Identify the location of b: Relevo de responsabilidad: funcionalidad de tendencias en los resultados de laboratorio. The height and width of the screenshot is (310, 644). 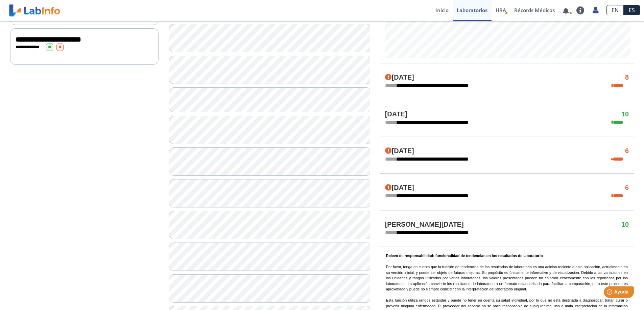
(465, 256).